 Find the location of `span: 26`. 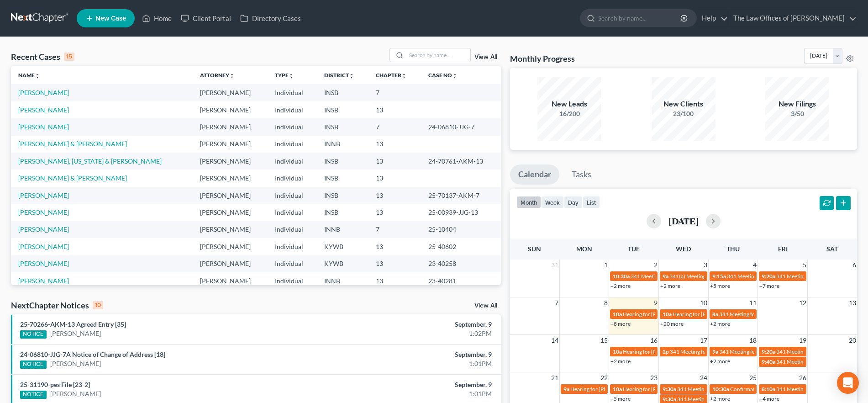

span: 26 is located at coordinates (803, 378).